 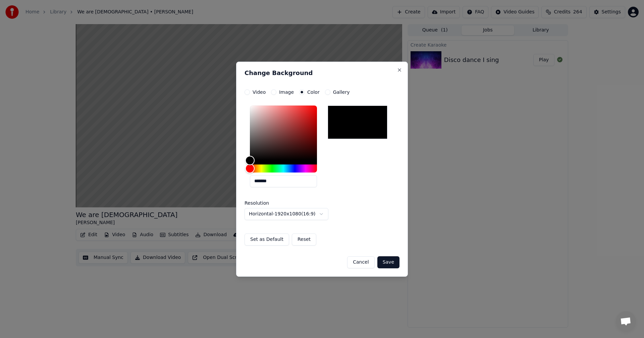 What do you see at coordinates (342, 92) in the screenshot?
I see `label: Gallery` at bounding box center [342, 92].